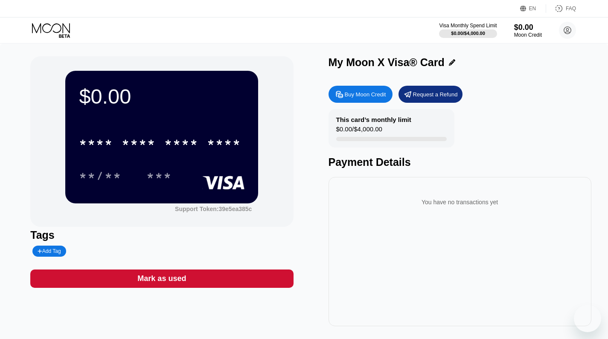 This screenshot has width=608, height=339. What do you see at coordinates (528, 30) in the screenshot?
I see `div: $0.00Moon Credit` at bounding box center [528, 30].